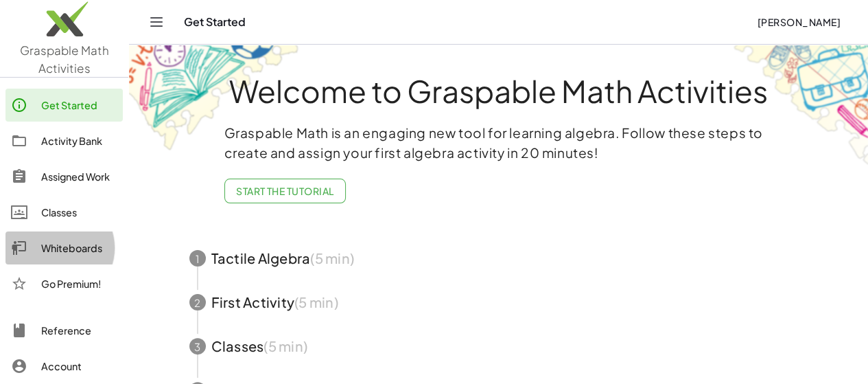  I want to click on p: Graspable Math is an engaging new tool for learning algebra. Follow these steps to create and ass..., so click(499, 143).